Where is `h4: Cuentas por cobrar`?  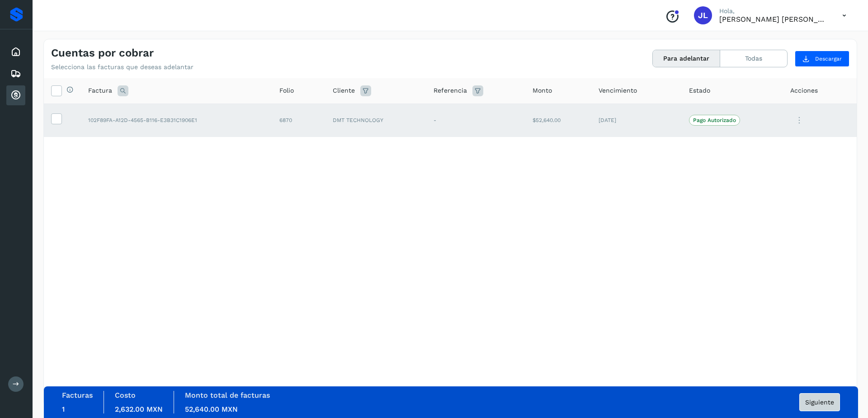
h4: Cuentas por cobrar is located at coordinates (102, 53).